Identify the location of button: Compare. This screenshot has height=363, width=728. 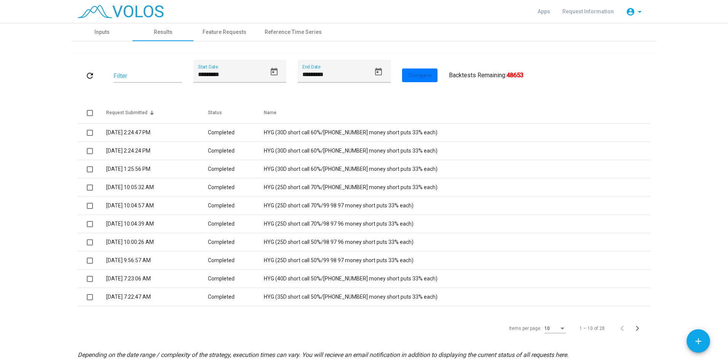
(419, 75).